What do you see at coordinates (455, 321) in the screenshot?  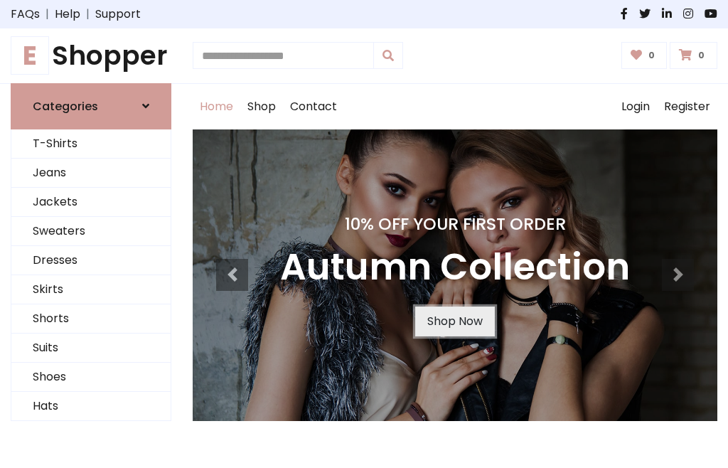 I see `a: Shop Now` at bounding box center [455, 321].